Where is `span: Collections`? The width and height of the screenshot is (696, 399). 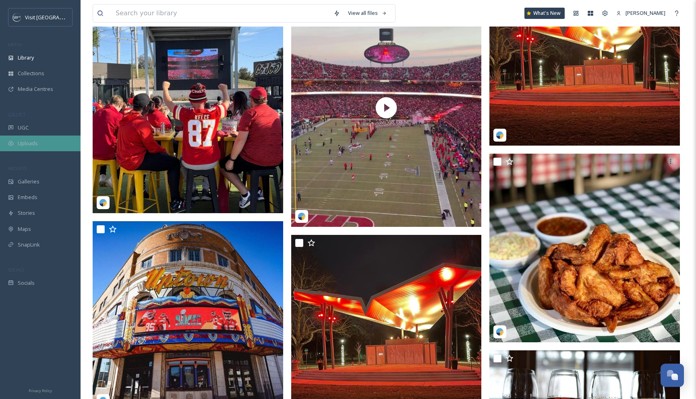 span: Collections is located at coordinates (31, 73).